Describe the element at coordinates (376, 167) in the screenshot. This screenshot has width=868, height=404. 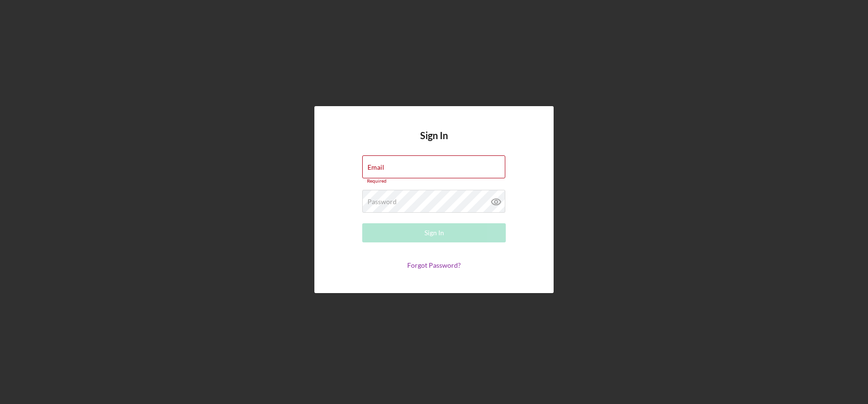
I see `label: Email` at that location.